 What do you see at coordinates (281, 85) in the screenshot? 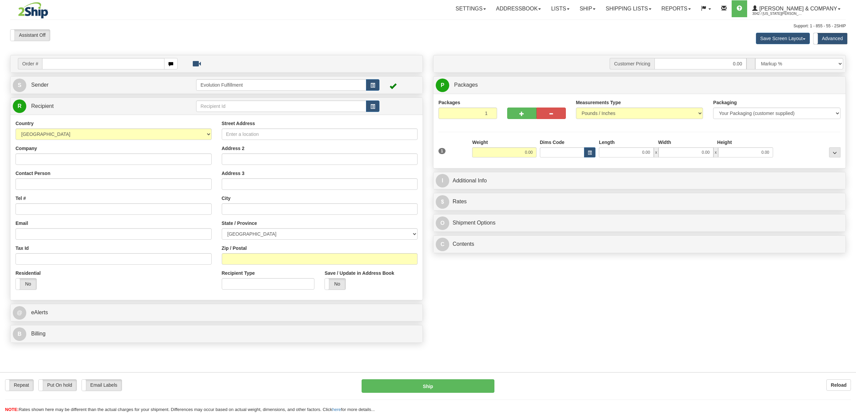
I see `input: Sender Id` at bounding box center [281, 85].